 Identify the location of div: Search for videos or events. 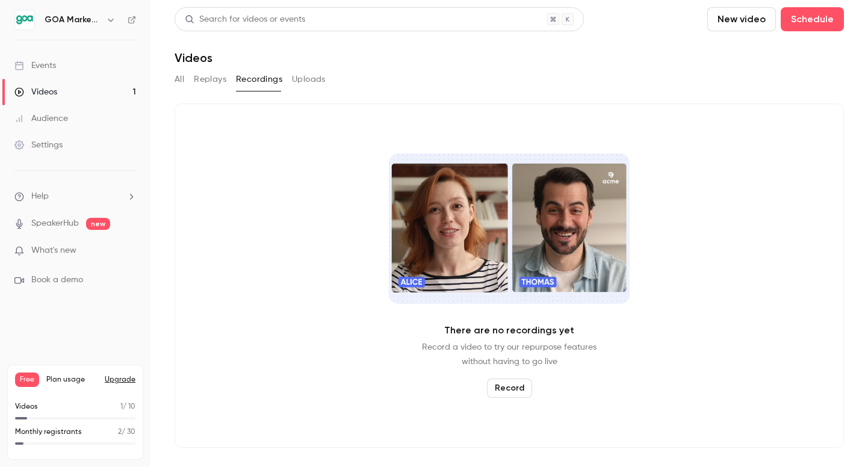
(245, 19).